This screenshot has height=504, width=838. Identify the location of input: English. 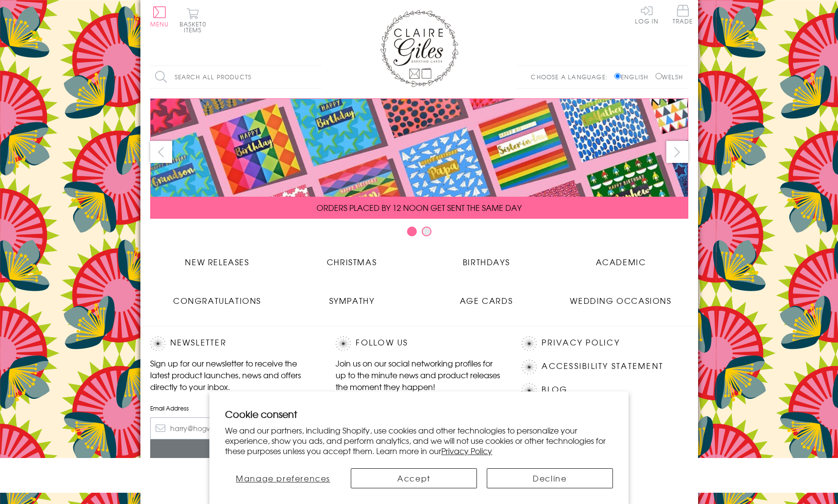
(618, 76).